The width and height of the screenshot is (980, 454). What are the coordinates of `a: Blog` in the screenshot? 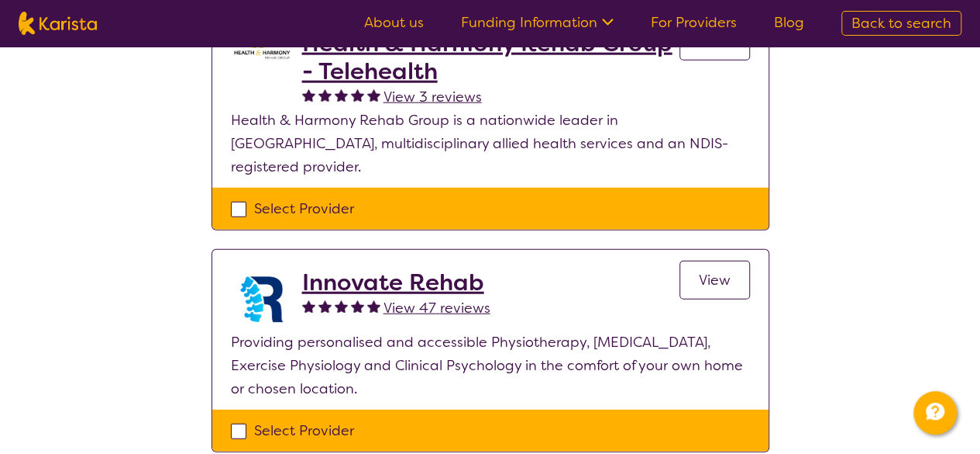 It's located at (789, 22).